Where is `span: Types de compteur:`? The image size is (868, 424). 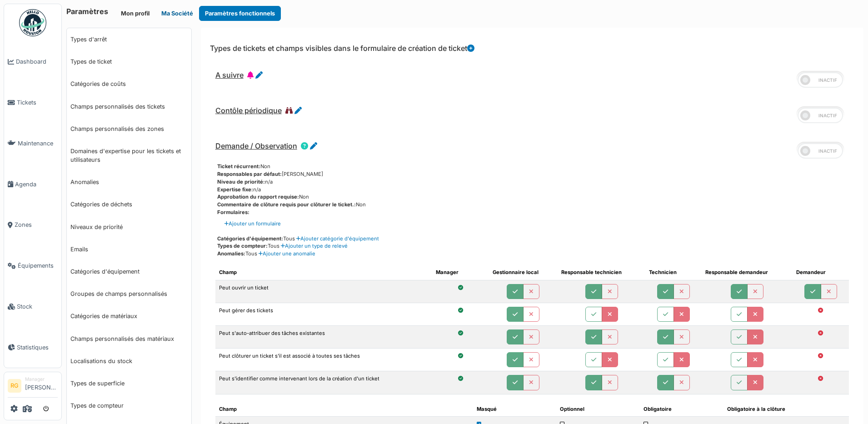
span: Types de compteur: is located at coordinates (242, 246).